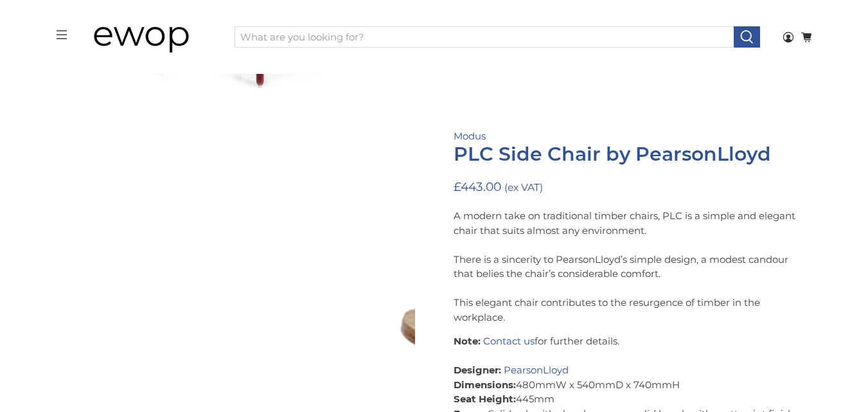  Describe the element at coordinates (484, 37) in the screenshot. I see `input: What are you looking for?` at that location.